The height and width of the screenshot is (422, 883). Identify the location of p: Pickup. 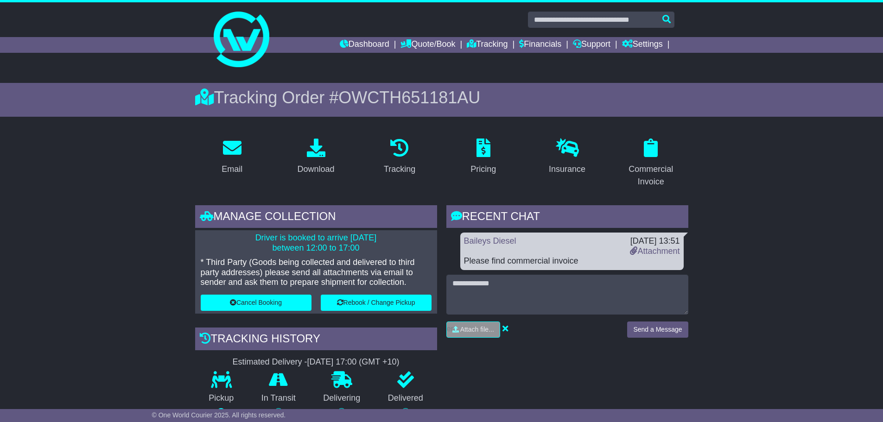
(222, 399).